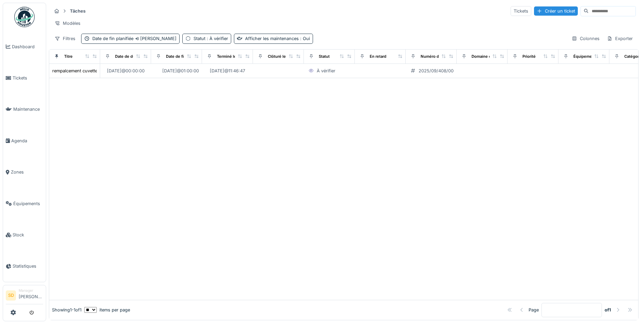  I want to click on div: Manager, so click(31, 291).